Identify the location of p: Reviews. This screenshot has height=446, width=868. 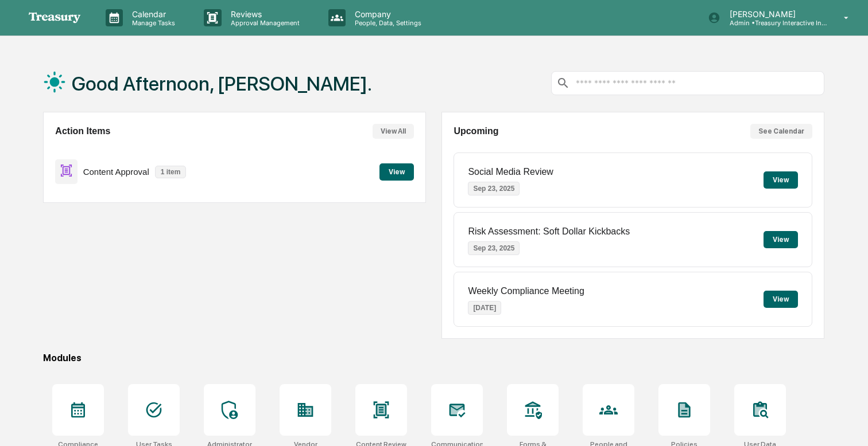
(263, 14).